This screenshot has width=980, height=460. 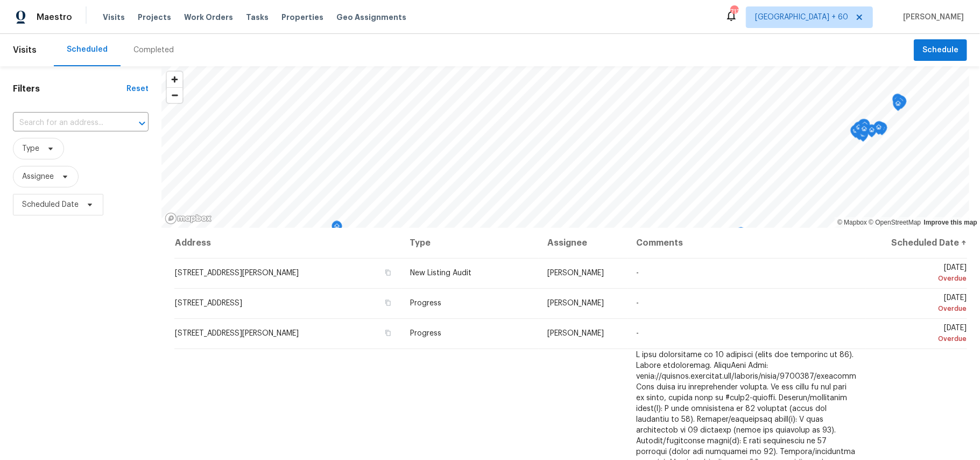 I want to click on div: Completed, so click(x=153, y=50).